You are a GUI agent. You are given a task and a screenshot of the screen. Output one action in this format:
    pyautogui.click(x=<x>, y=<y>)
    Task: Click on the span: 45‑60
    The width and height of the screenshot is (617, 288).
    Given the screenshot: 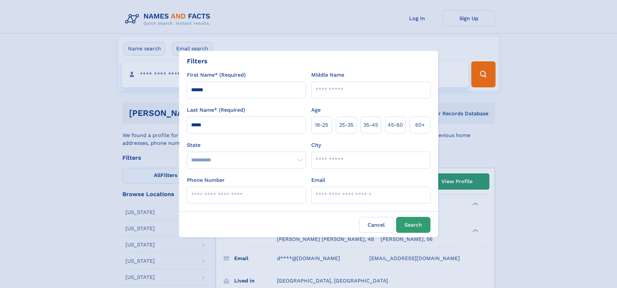 What is the action you would take?
    pyautogui.click(x=395, y=125)
    